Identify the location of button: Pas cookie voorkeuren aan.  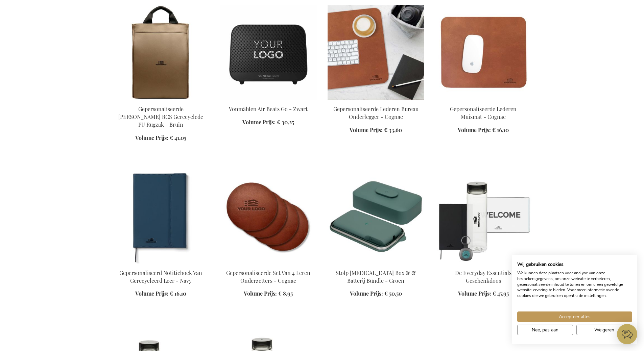
(545, 329).